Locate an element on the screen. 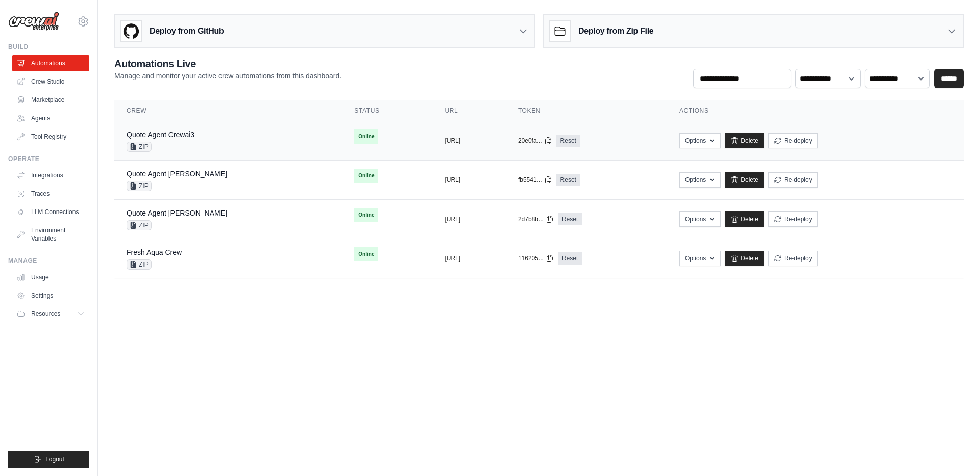 The width and height of the screenshot is (980, 476). button: 2d7b8b... is located at coordinates (536, 219).